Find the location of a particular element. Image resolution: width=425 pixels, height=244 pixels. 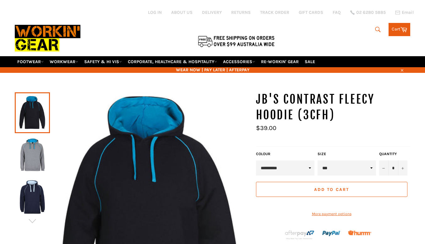

button: Add to Cart is located at coordinates (332, 189).